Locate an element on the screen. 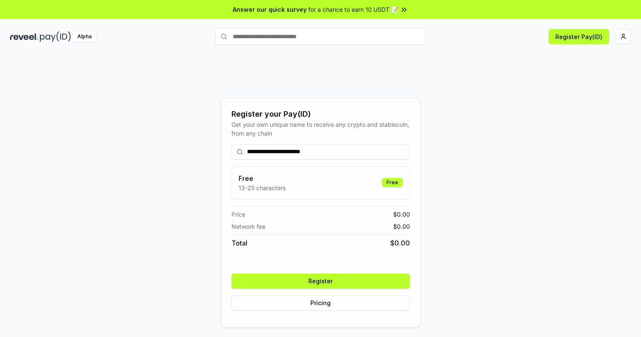 Image resolution: width=641 pixels, height=337 pixels. img: reveel_dark is located at coordinates (24, 37).